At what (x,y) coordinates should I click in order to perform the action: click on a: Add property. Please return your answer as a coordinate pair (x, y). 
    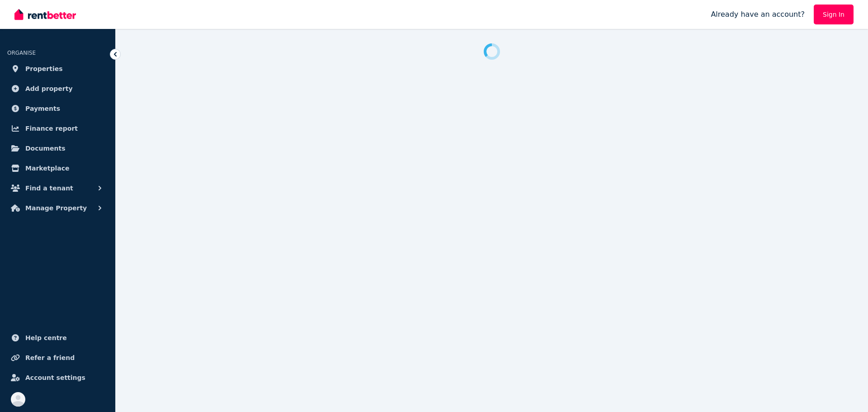
    Looking at the image, I should click on (57, 88).